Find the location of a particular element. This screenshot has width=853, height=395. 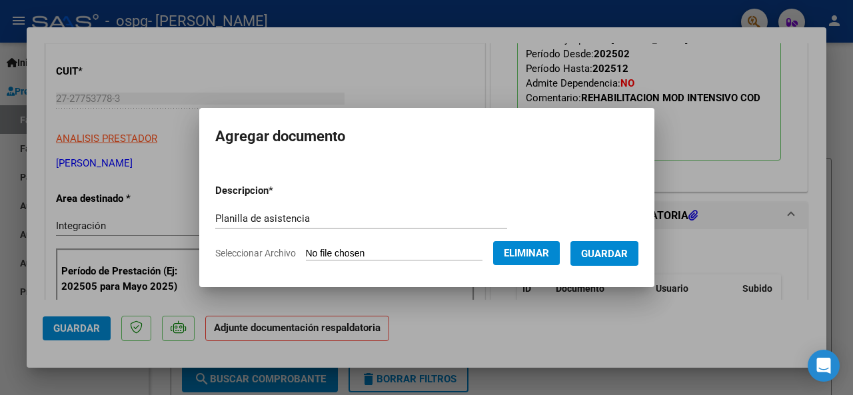

button: Guardar is located at coordinates (604, 253).